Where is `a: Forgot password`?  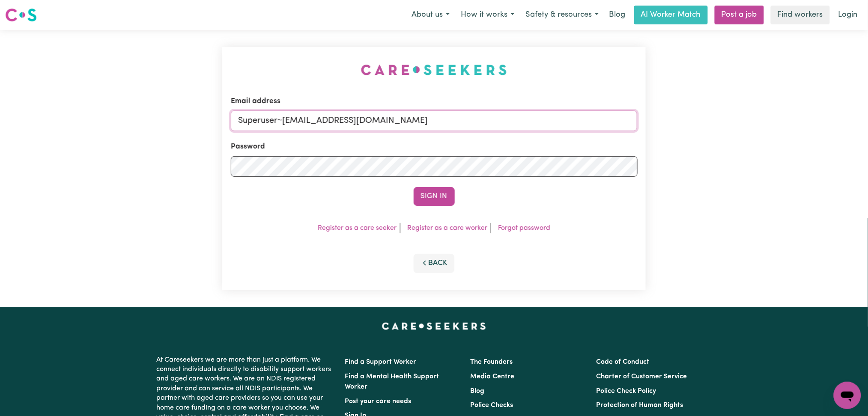
a: Forgot password is located at coordinates (524, 228).